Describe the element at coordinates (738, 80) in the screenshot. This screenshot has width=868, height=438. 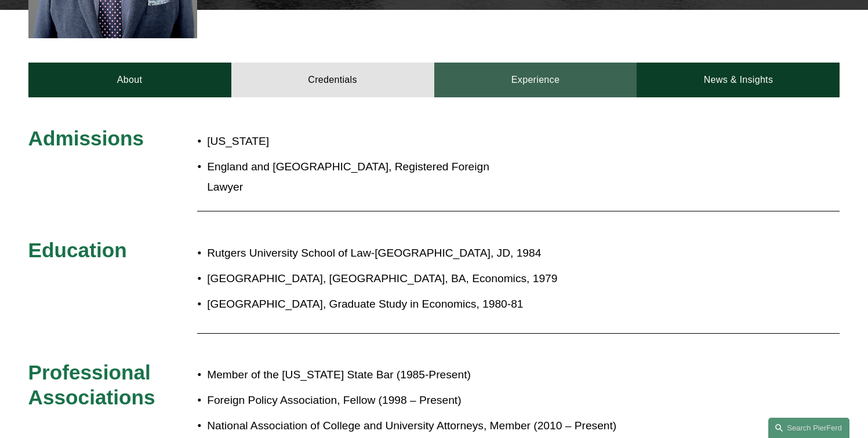
I see `a: News & Insights` at that location.